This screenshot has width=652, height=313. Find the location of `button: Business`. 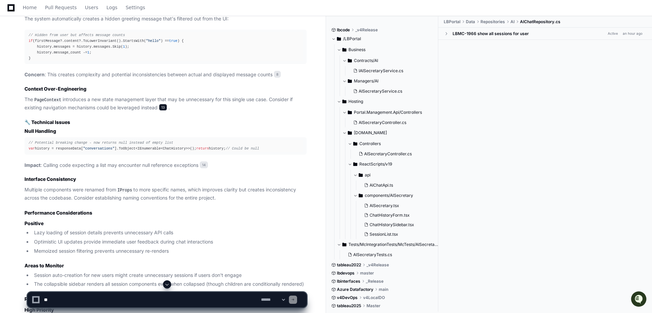

button: Business is located at coordinates (387, 50).